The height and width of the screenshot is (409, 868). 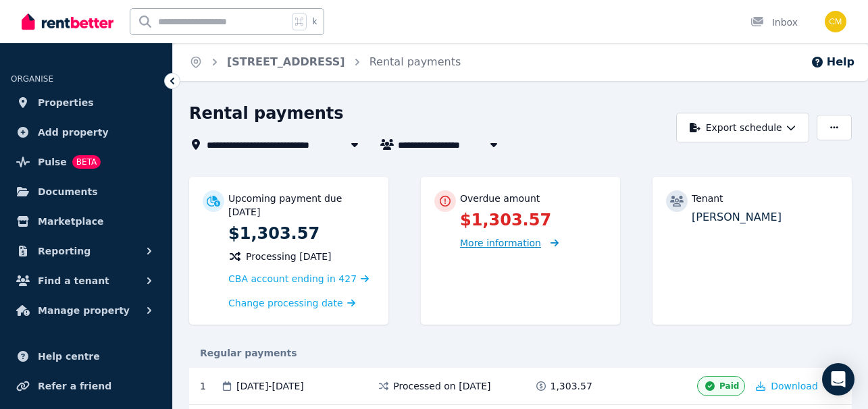 I want to click on img: RentBetter, so click(x=67, y=21).